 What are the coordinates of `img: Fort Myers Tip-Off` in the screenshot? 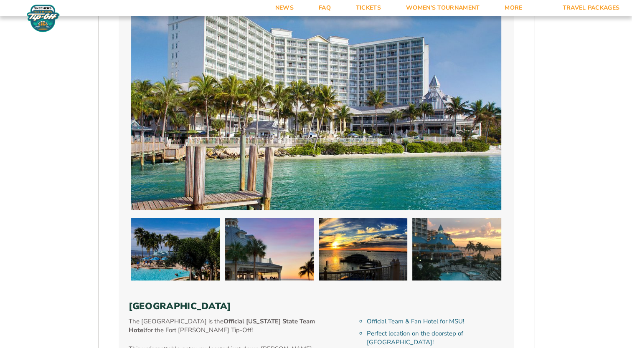 It's located at (43, 18).